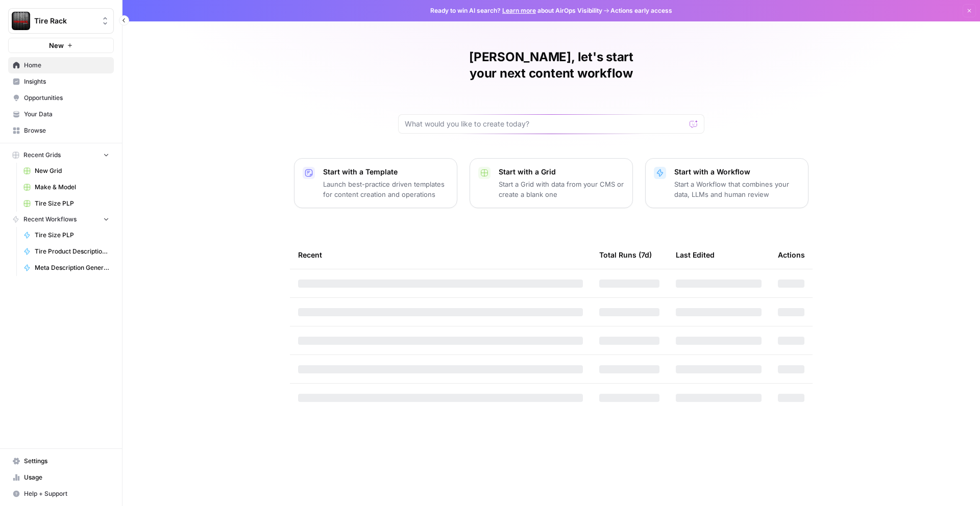 This screenshot has height=506, width=980. I want to click on span: Meta Description Generator (Cohort Build), so click(72, 268).